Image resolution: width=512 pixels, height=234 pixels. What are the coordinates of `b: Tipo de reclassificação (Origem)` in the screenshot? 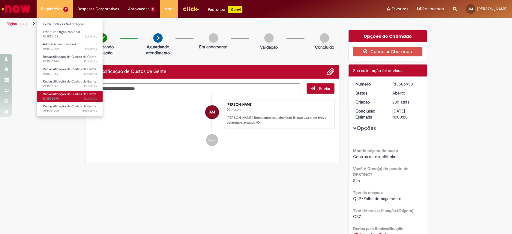 It's located at (383, 211).